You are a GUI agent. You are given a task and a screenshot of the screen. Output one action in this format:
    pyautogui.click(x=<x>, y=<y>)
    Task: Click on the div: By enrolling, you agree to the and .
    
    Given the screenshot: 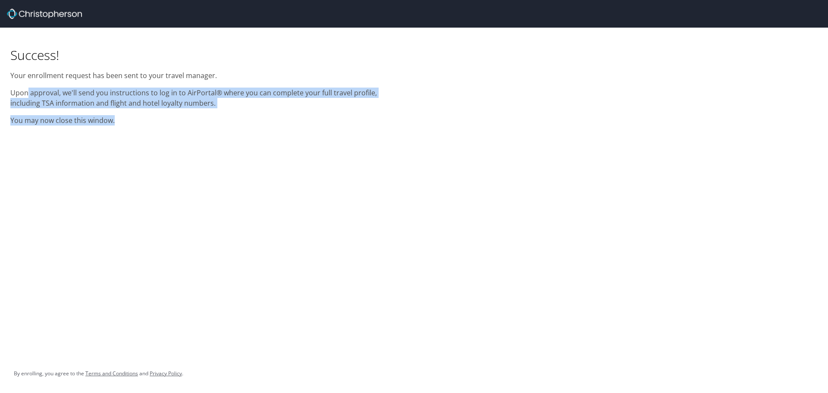 What is the action you would take?
    pyautogui.click(x=98, y=374)
    